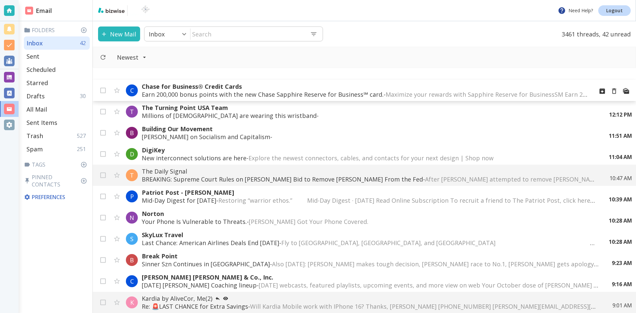 The image size is (636, 313). Describe the element at coordinates (132, 239) in the screenshot. I see `p: S` at that location.